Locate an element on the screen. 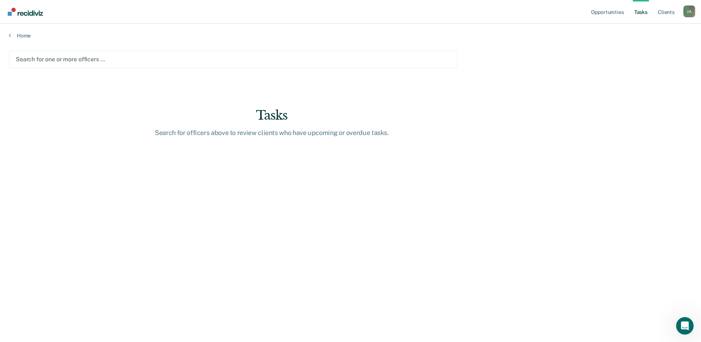 This screenshot has height=342, width=701. div: Tasks is located at coordinates (272, 115).